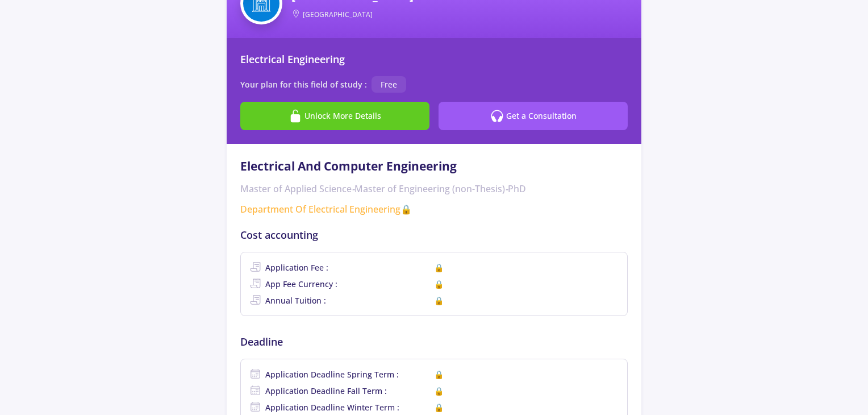  I want to click on span: Cost accounting, so click(279, 235).